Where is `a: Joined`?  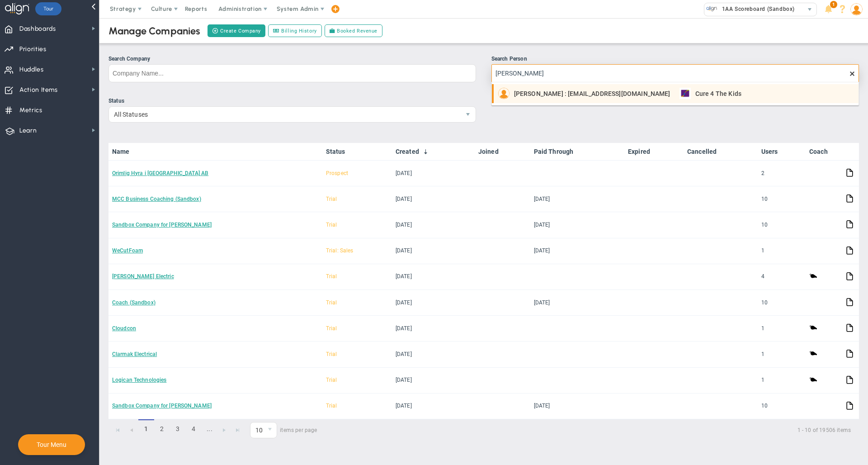 a: Joined is located at coordinates (502, 151).